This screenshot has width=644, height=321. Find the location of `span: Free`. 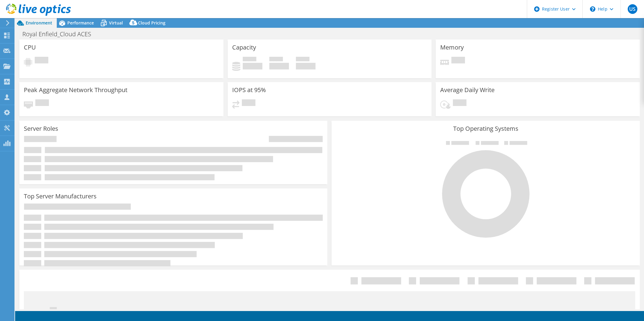

span: Free is located at coordinates (276, 60).